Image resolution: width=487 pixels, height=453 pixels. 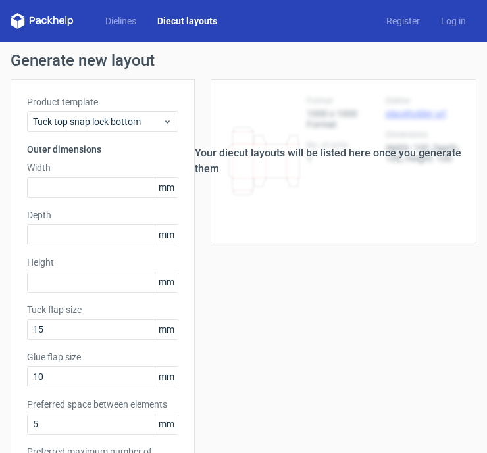 What do you see at coordinates (97, 122) in the screenshot?
I see `span: Tuck top snap lock bottom` at bounding box center [97, 122].